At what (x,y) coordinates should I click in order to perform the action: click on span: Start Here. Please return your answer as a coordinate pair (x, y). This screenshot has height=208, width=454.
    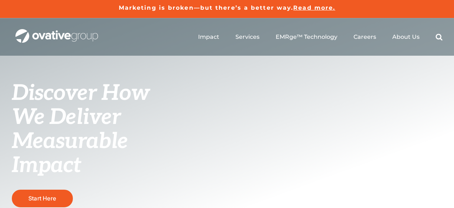
    Looking at the image, I should click on (42, 198).